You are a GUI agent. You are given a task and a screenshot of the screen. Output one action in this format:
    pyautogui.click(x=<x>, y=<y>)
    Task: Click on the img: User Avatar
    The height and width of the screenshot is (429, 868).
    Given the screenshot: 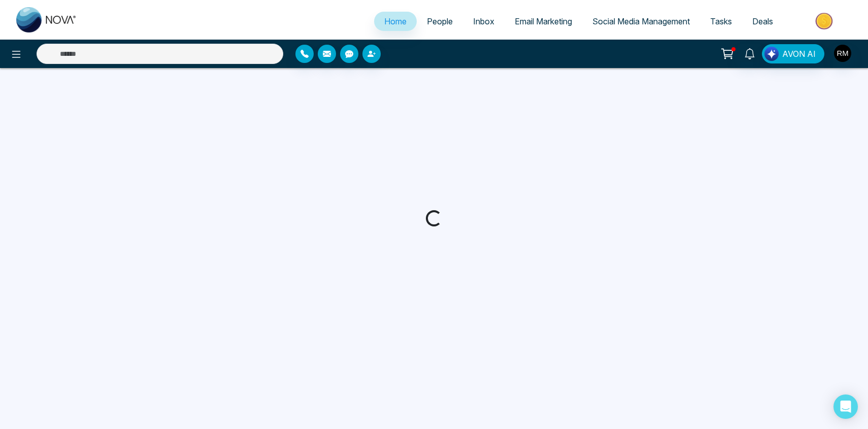 What is the action you would take?
    pyautogui.click(x=842, y=53)
    